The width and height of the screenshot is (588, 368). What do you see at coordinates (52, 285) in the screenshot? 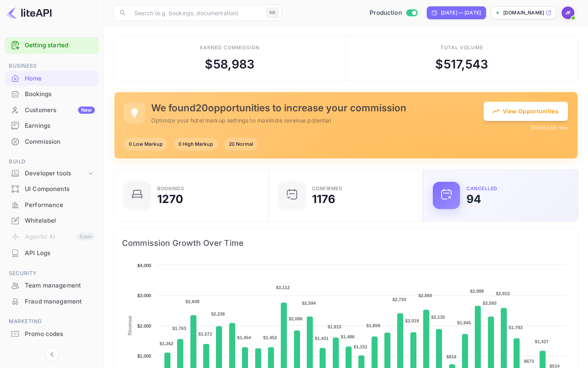
I see `a: Team management` at bounding box center [52, 285].